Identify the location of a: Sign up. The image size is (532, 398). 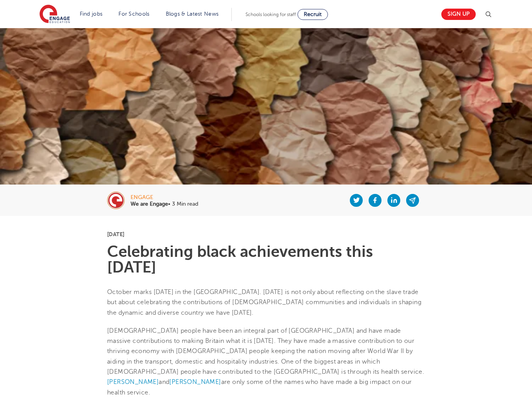
(459, 14).